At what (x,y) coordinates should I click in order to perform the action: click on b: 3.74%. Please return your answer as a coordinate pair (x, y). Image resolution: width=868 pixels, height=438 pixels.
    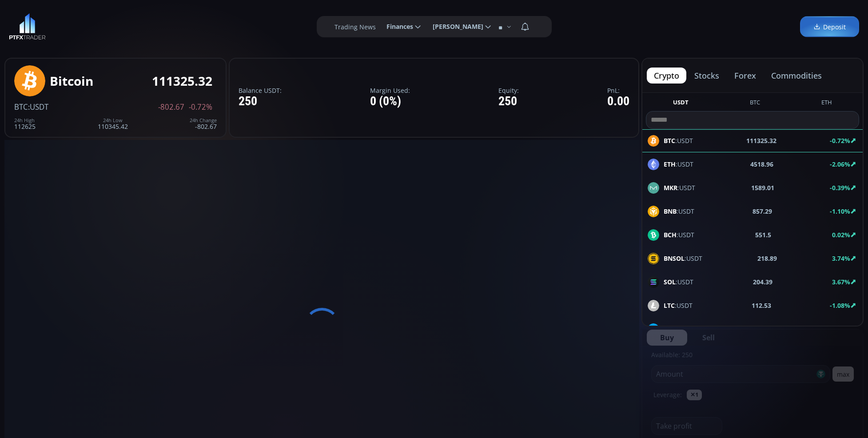
    Looking at the image, I should click on (841, 258).